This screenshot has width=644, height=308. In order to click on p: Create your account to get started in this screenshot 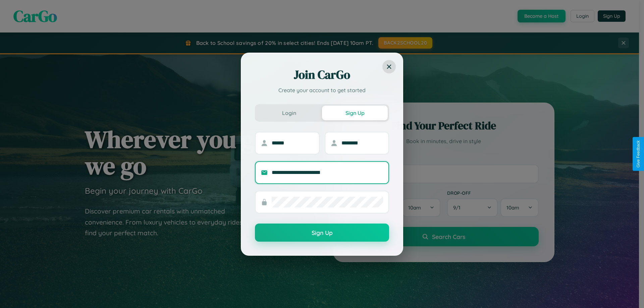, I will do `click(322, 90)`.